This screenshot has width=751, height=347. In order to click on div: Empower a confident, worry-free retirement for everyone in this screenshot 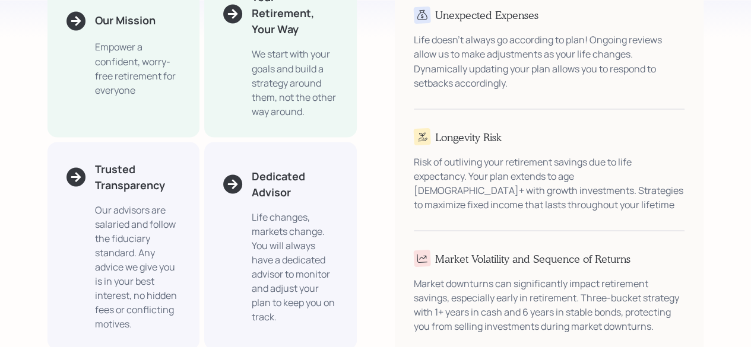, I will do `click(138, 68)`.